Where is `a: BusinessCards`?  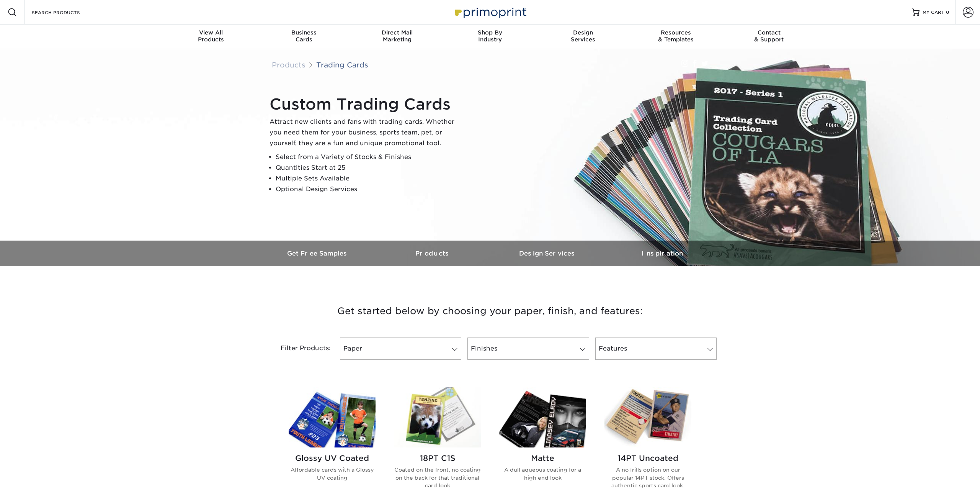
a: BusinessCards is located at coordinates (304, 37).